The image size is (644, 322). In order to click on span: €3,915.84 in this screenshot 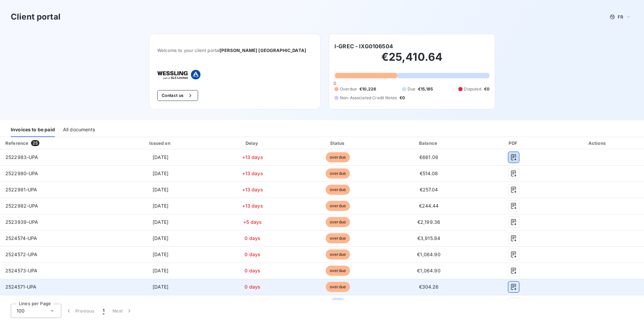, I will do `click(429, 238)`.